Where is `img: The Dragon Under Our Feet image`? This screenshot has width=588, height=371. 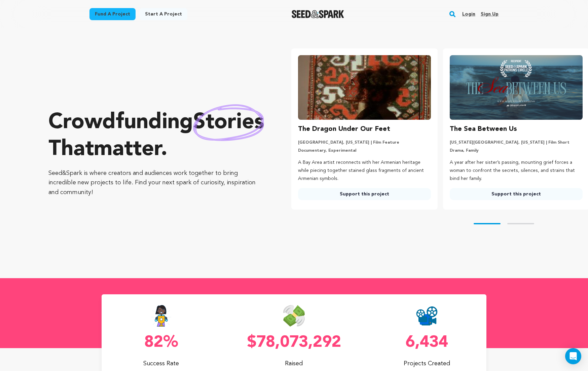
img: The Dragon Under Our Feet image is located at coordinates (364, 88).